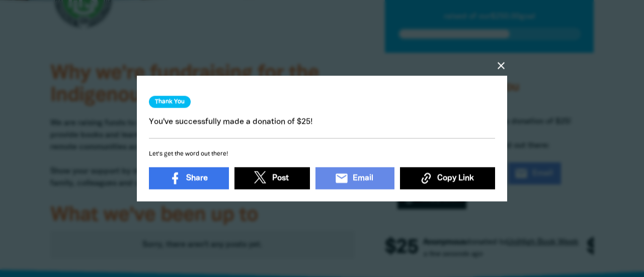 This screenshot has height=277, width=644. I want to click on a: emailEmail, so click(355, 179).